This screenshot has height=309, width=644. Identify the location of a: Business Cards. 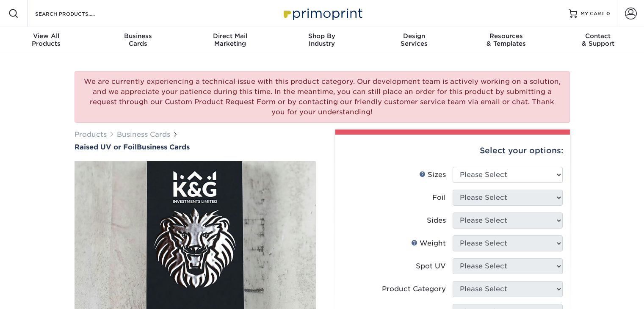
(144, 134).